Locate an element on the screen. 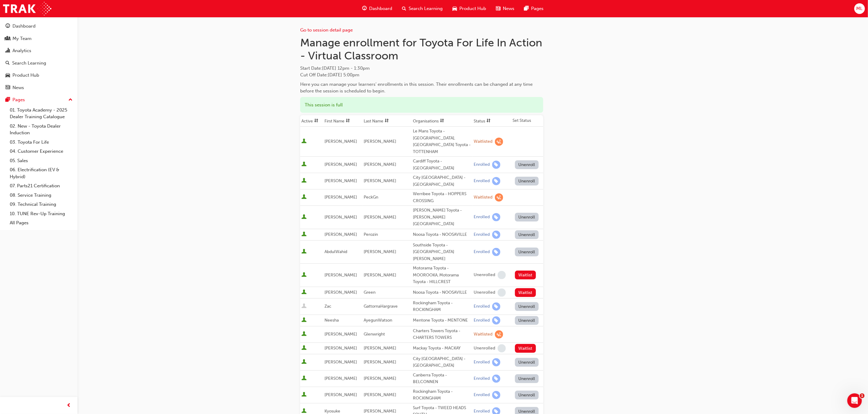 This screenshot has height=414, width=868. span: Neesha is located at coordinates (332, 320).